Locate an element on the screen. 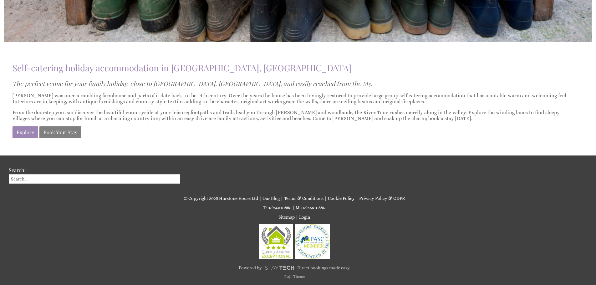 Image resolution: width=596 pixels, height=285 pixels. p: From the doorstep you can discover the beautiful countryside at your leisure; footpaths and trail... is located at coordinates (294, 115).